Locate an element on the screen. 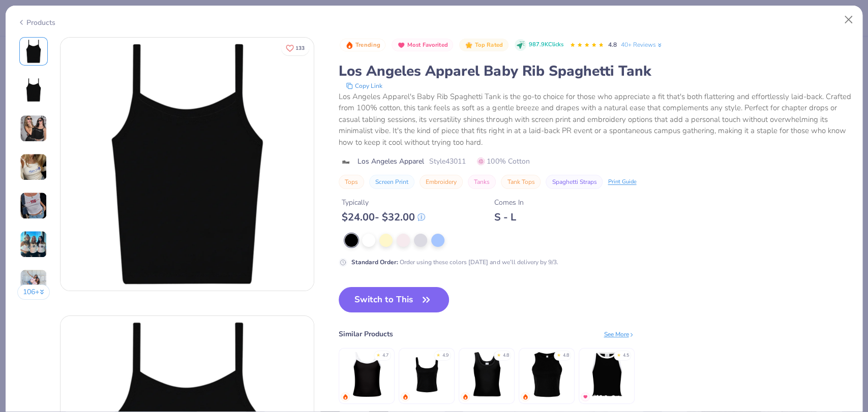 Image resolution: width=868 pixels, height=412 pixels. span: 133 is located at coordinates (300, 48).